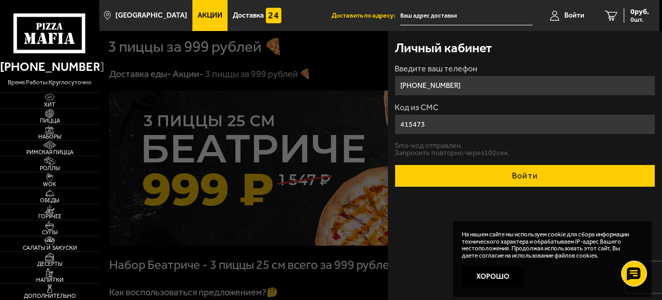 Image resolution: width=662 pixels, height=300 pixels. Describe the element at coordinates (524, 69) in the screenshot. I see `label: Введите ваш телефон` at that location.